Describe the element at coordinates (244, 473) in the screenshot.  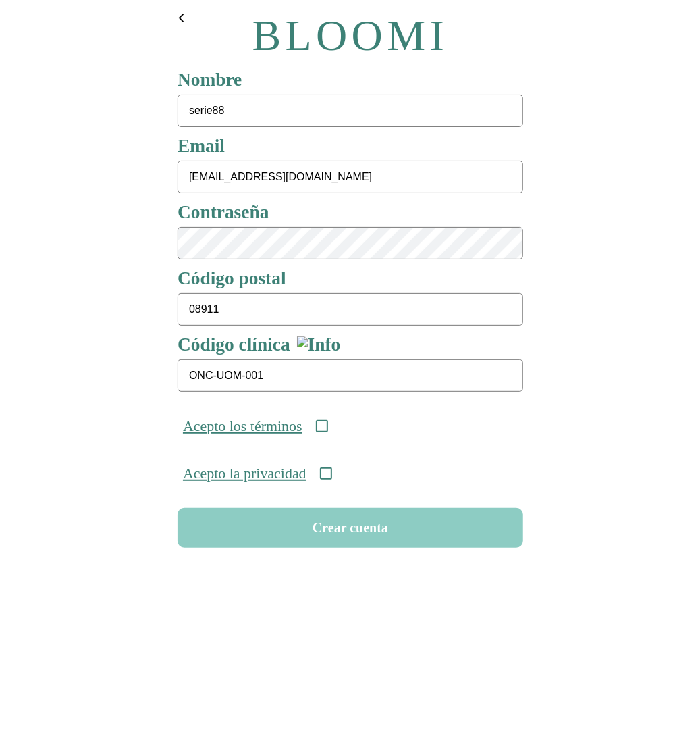
I see `p: Acepto la privacidad` at that location.